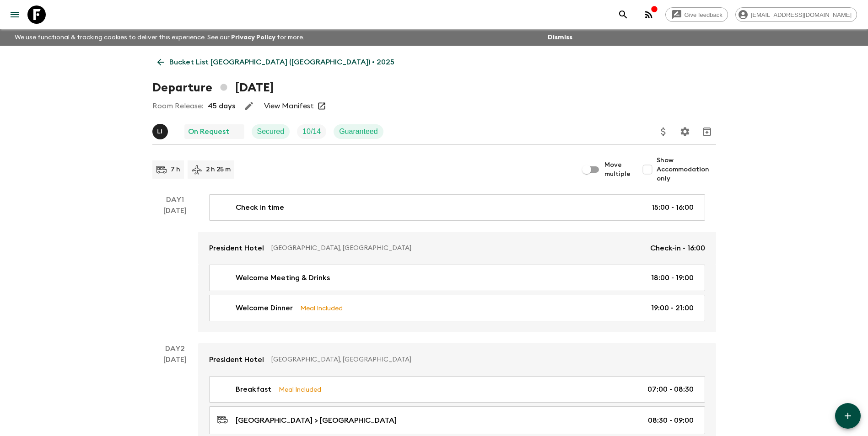 This screenshot has width=868, height=436. What do you see at coordinates (254, 390) in the screenshot?
I see `p: Breakfast` at bounding box center [254, 390].